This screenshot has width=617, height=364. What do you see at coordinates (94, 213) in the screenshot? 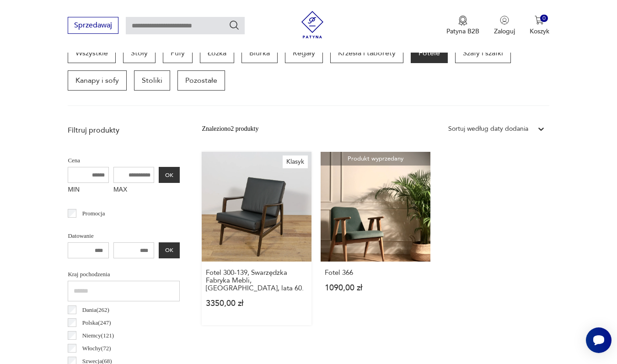
I see `p: Promocja` at bounding box center [94, 213].